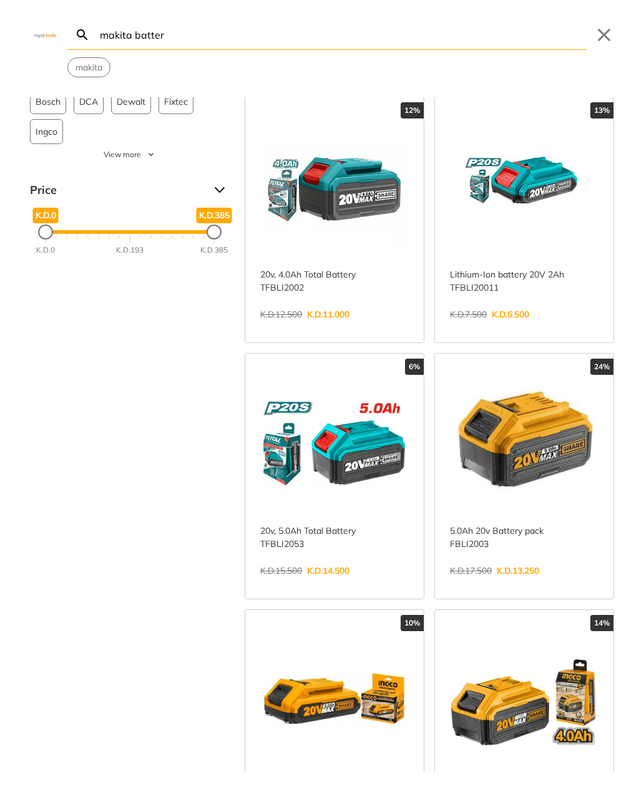  What do you see at coordinates (214, 232) in the screenshot?
I see `div: Maximum Price` at bounding box center [214, 232].